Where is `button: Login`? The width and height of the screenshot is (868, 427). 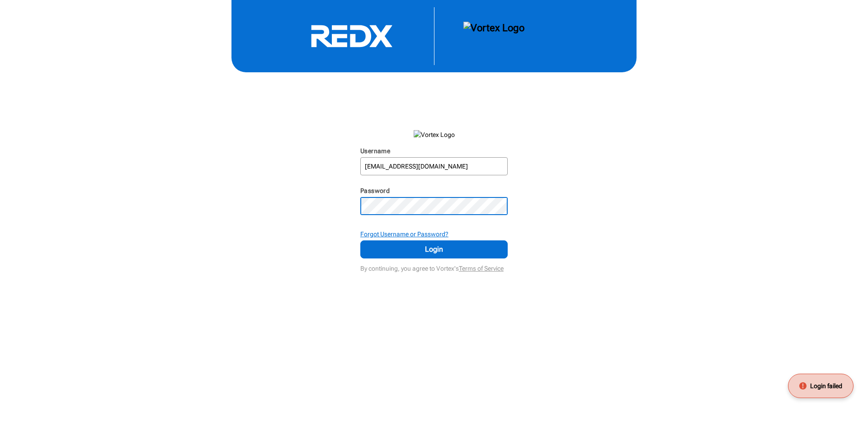
button: Login is located at coordinates (434, 249).